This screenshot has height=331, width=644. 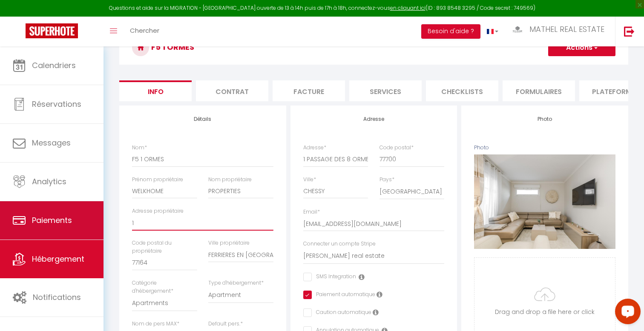 I want to click on label: Adresse propriétaire, so click(x=158, y=211).